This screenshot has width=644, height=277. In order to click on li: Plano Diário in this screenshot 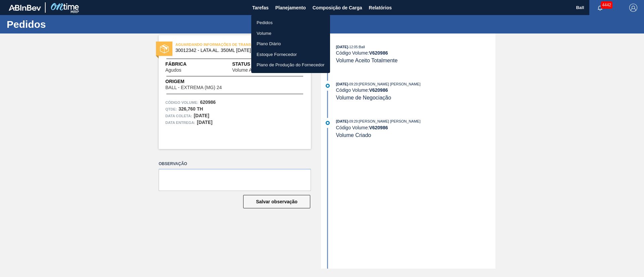, I will do `click(291, 44)`.